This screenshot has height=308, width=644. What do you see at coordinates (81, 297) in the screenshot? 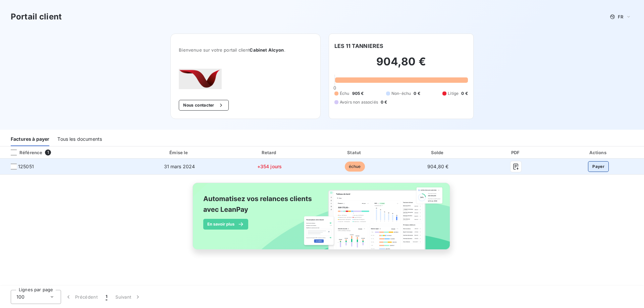
I see `button: Précédent` at bounding box center [81, 297].